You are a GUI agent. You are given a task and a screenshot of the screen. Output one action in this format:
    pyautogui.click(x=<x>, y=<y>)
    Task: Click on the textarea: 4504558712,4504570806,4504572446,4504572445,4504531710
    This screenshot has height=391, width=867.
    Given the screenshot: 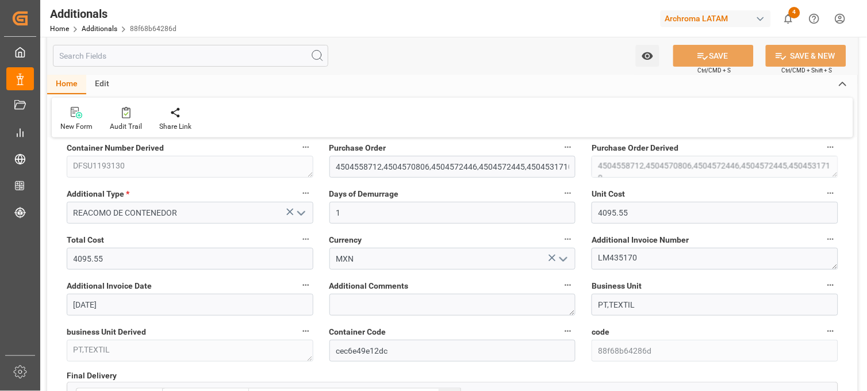 What is the action you would take?
    pyautogui.click(x=715, y=167)
    